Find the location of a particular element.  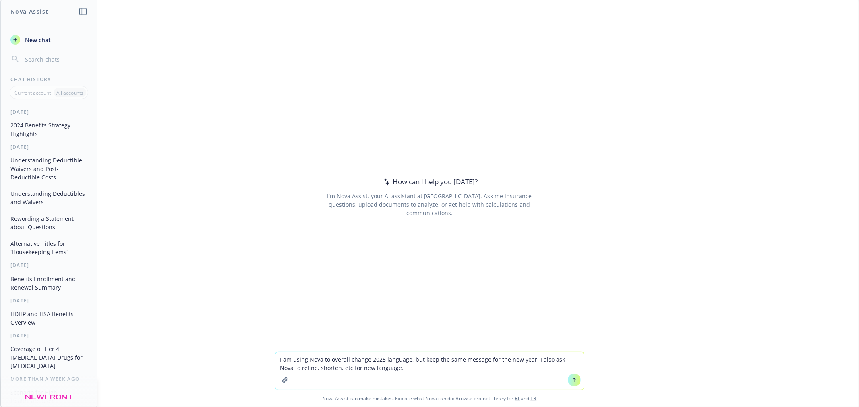

button: HDHP and HSA Benefits Overview is located at coordinates (49, 318).